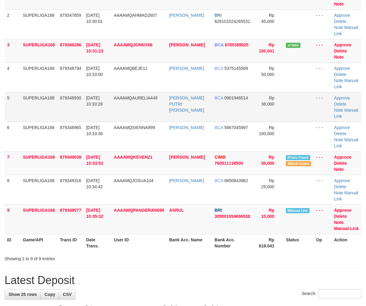 This screenshot has height=306, width=366. What do you see at coordinates (322, 242) in the screenshot?
I see `th: Op` at bounding box center [322, 242].